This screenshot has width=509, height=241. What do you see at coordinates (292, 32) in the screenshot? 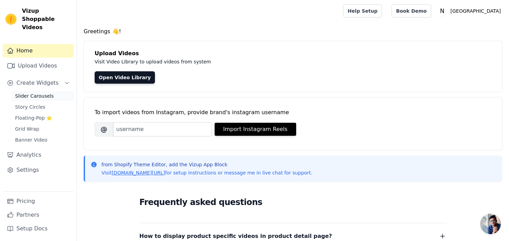
I see `h4: Greetings 👋!` at bounding box center [292, 32].